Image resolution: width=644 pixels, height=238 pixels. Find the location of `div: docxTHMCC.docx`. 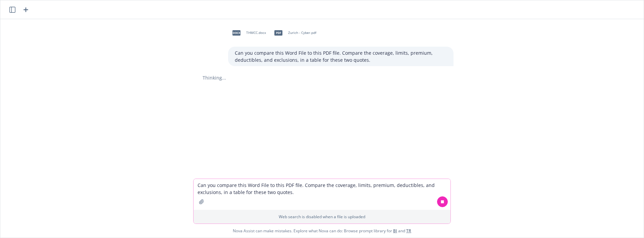

div: docxTHMCC.docx is located at coordinates (248, 33).